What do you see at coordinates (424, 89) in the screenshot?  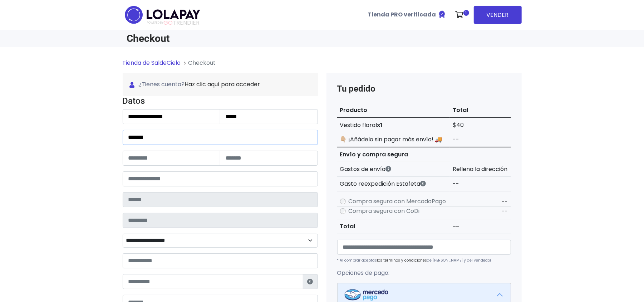 I see `h4: Tu pedido` at bounding box center [424, 89].